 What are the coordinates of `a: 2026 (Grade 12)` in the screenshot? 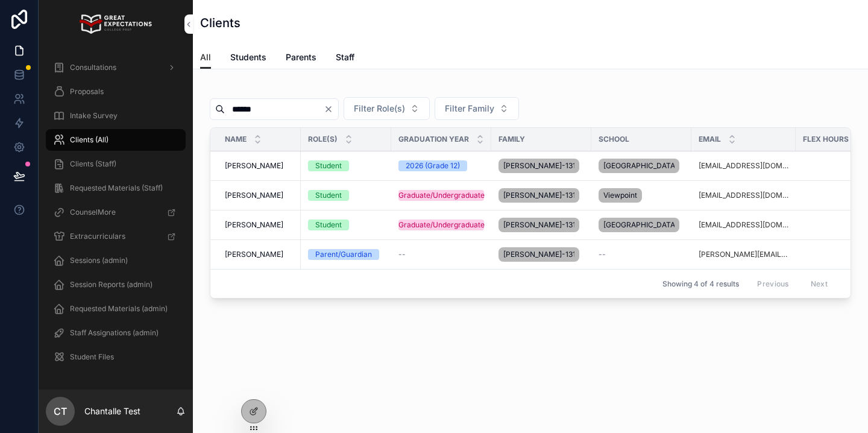 It's located at (442, 166).